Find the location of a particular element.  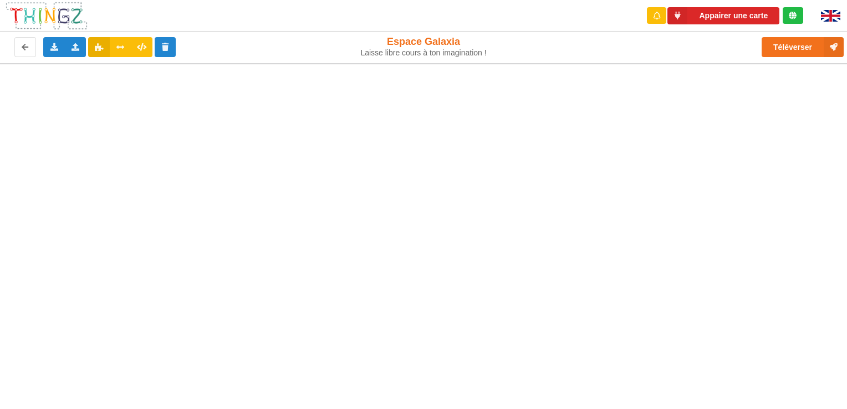

div: Tu es connecté au serveur de création de Thingz is located at coordinates (792, 16).